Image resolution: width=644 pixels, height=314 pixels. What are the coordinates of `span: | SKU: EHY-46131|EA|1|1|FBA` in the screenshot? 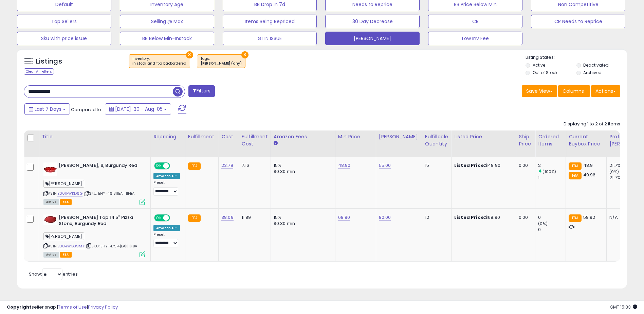 It's located at (109, 193).